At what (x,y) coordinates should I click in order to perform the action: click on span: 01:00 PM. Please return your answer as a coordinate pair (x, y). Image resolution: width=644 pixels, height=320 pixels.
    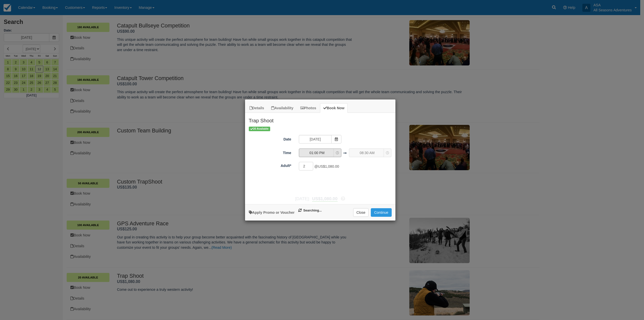
    Looking at the image, I should click on (317, 153).